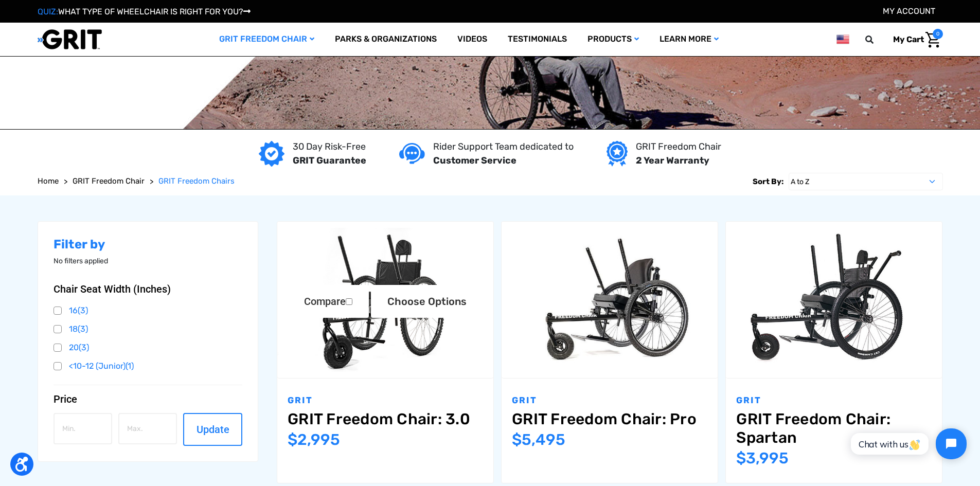 This screenshot has height=486, width=980. Describe the element at coordinates (673, 161) in the screenshot. I see `strong: 2 Year Warranty` at that location.